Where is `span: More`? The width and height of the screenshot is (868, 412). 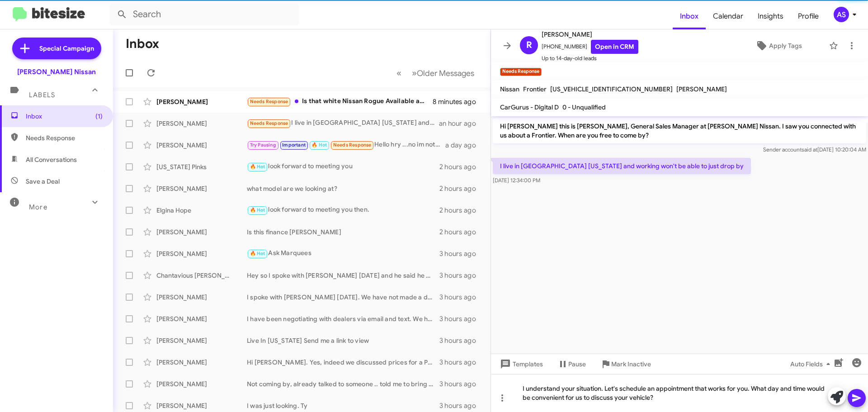 span: More is located at coordinates (38, 207).